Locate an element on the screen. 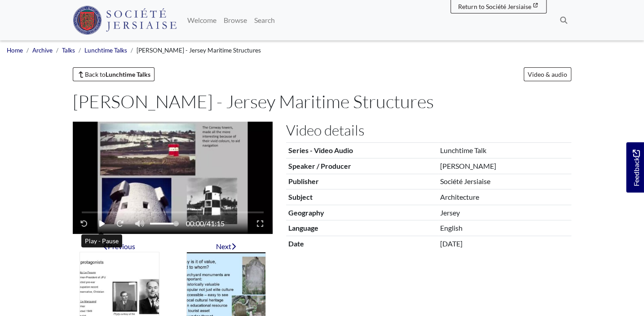 This screenshot has height=316, width=644. a: Welcome is located at coordinates (202, 20).